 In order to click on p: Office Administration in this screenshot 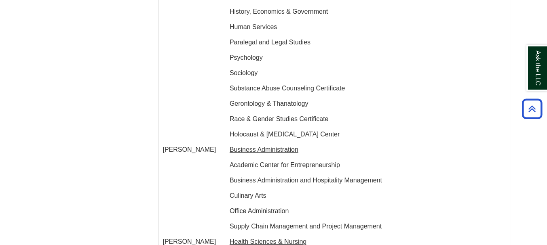, I will do `click(315, 211)`.